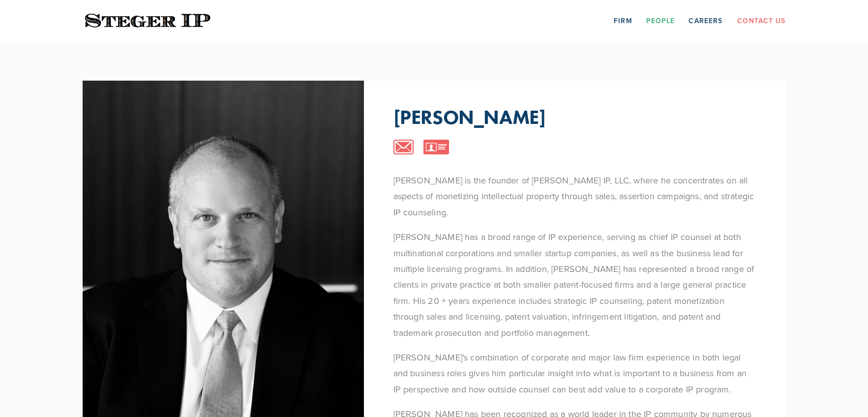 This screenshot has width=868, height=417. Describe the element at coordinates (404, 147) in the screenshot. I see `img: email-icon` at that location.